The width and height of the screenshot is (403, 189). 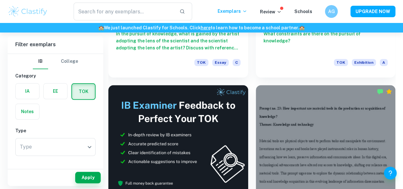 I want to click on h6: AG, so click(x=331, y=11).